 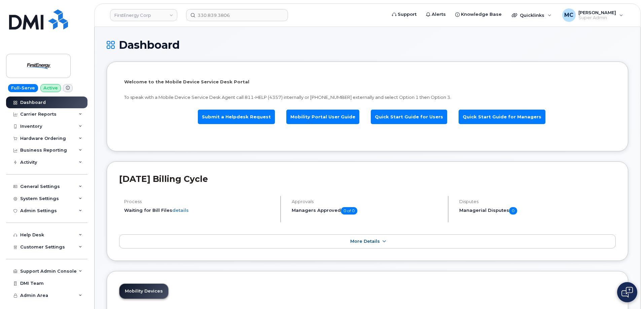 What do you see at coordinates (236, 117) in the screenshot?
I see `a: Submit a Helpdesk Request` at bounding box center [236, 117].